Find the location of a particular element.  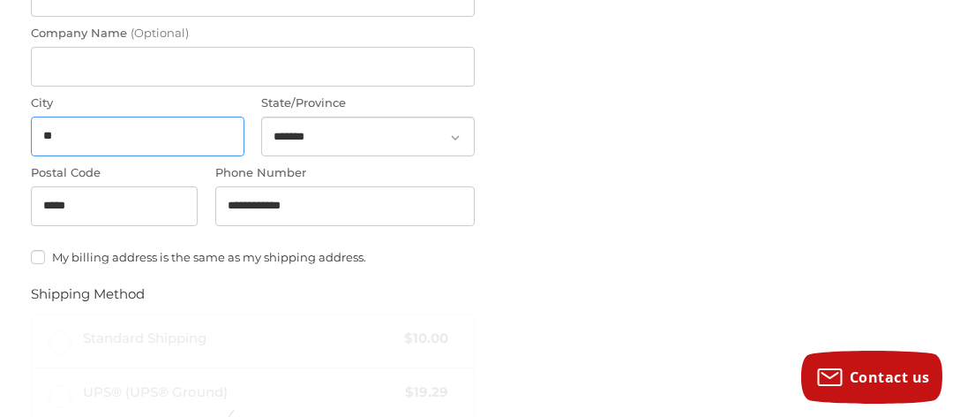

label: My billing address is the same as my shipping address. is located at coordinates (253, 257).